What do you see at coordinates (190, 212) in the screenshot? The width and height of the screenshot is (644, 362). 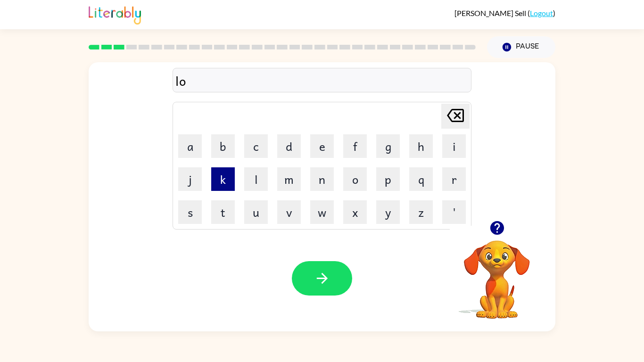 I see `button: s` at bounding box center [190, 212].